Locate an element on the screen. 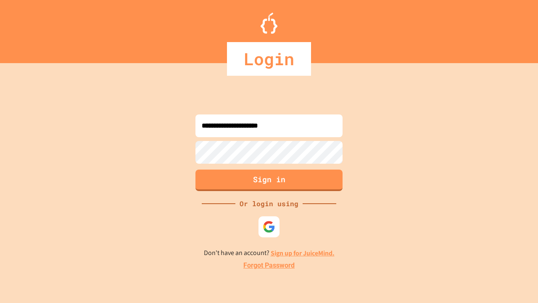  img: Logo.svg is located at coordinates (269, 23).